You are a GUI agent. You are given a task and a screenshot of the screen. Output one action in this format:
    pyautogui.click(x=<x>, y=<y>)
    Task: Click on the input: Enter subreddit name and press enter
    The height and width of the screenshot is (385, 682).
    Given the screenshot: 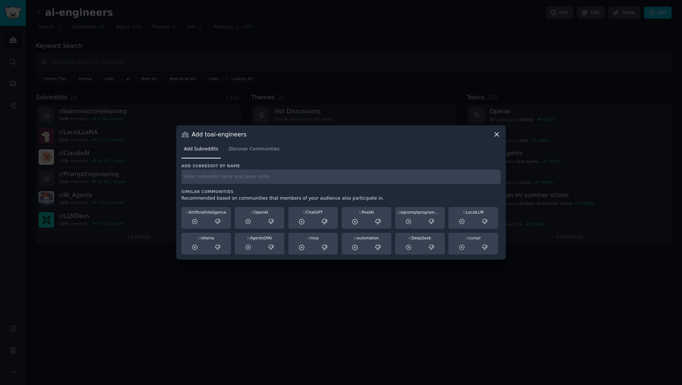 What is the action you would take?
    pyautogui.click(x=341, y=176)
    